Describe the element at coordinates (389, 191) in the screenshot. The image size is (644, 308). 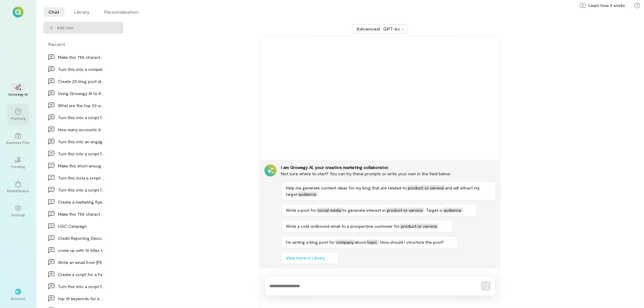
I see `button: Help me generate content ideas for my blog that are related toproduct or serviceand will attract ...` at that location.